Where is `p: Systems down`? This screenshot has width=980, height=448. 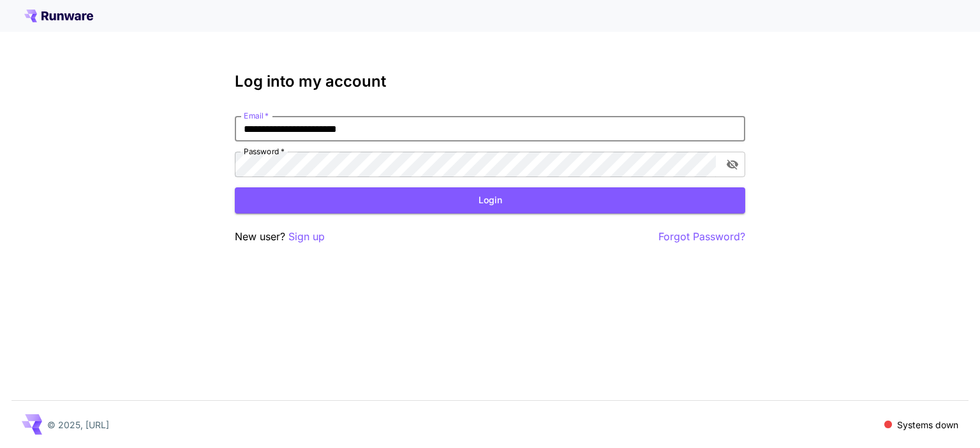
p: Systems down is located at coordinates (928, 424).